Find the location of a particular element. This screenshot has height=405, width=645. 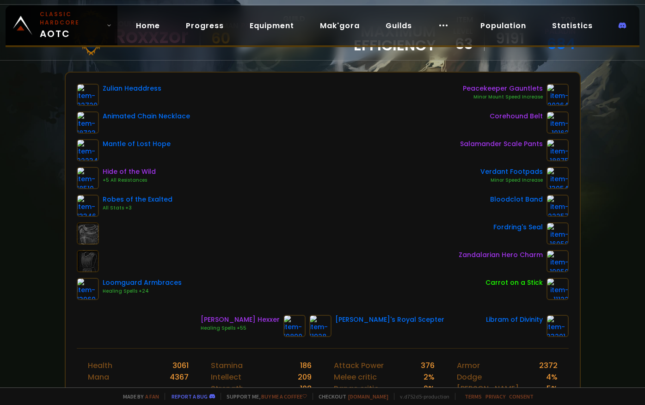

a: Equipment is located at coordinates (272, 25).